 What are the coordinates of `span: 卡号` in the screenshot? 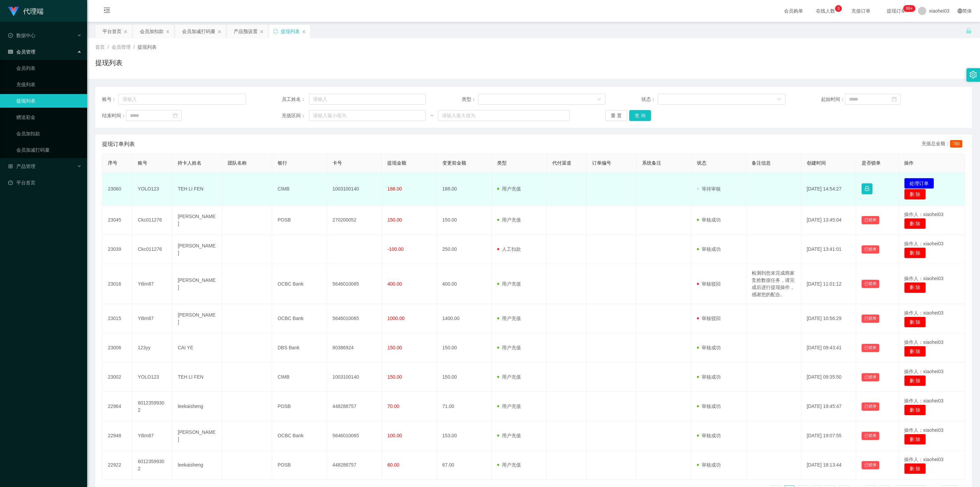 It's located at (337, 163).